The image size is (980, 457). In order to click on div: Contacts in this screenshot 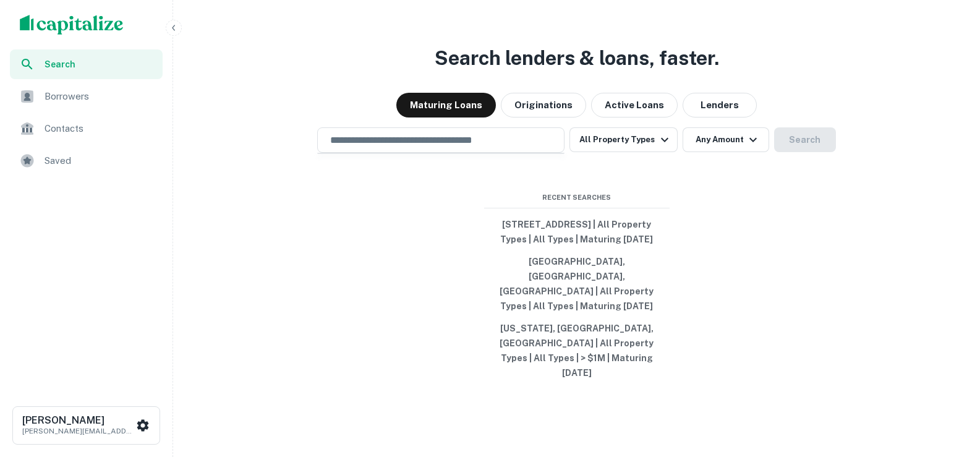, I will do `click(86, 129)`.